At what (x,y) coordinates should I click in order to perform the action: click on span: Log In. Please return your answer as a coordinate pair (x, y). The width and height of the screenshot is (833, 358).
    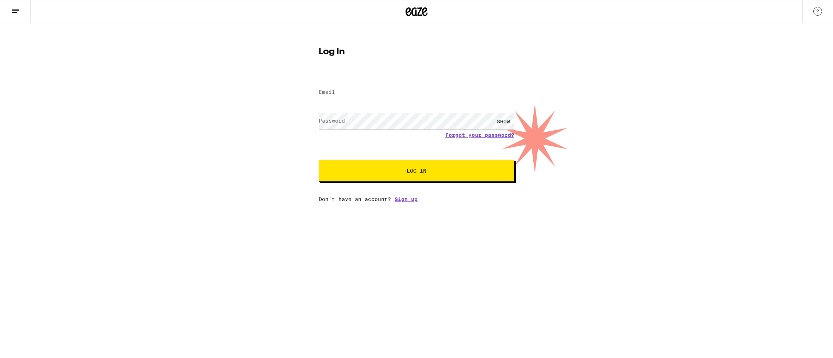
    Looking at the image, I should click on (416, 171).